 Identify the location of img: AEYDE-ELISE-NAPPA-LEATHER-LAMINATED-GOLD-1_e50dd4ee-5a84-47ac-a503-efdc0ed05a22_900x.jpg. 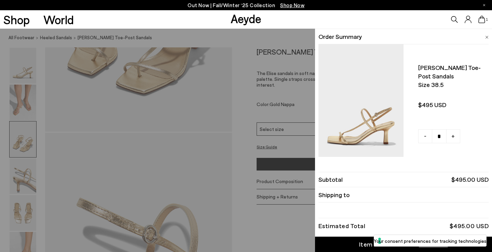
(360, 103).